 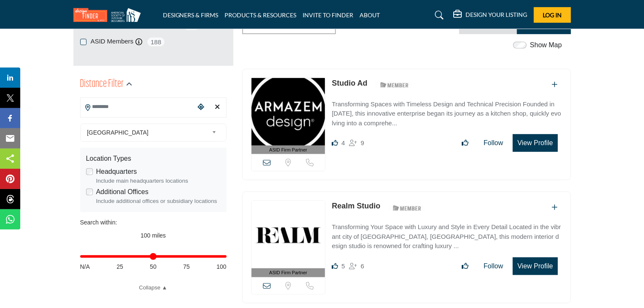 I want to click on img: Realm Studio, so click(x=288, y=235).